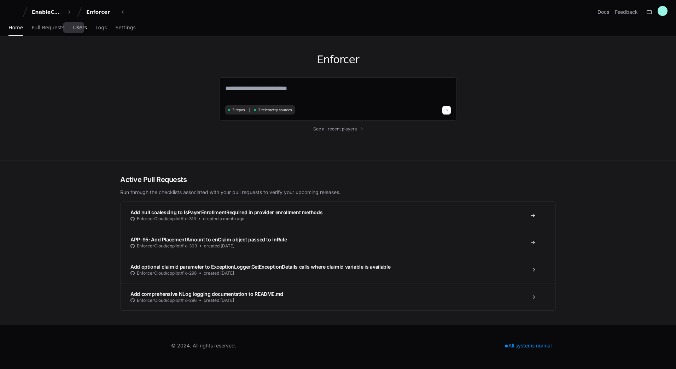 The height and width of the screenshot is (369, 676). What do you see at coordinates (166, 300) in the screenshot?
I see `span: EnforcerCloud/copilot/fix-296` at bounding box center [166, 300].